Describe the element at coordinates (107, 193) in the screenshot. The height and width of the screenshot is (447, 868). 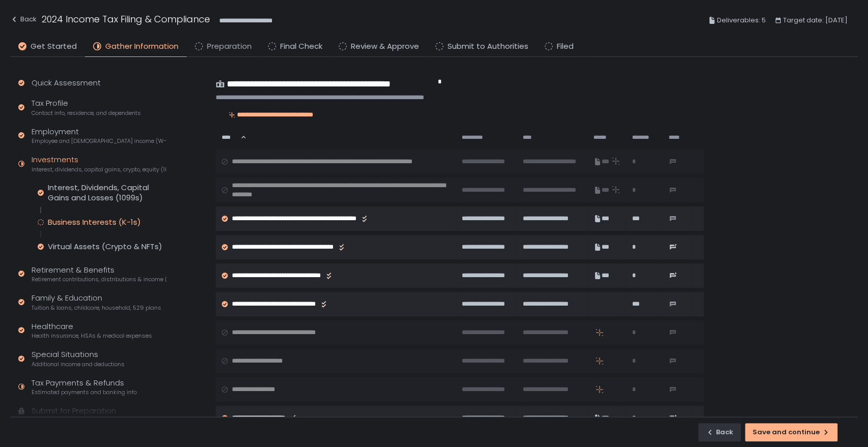
I see `div: Interest, Dividends, Capital Gains and Losses (1099s)` at that location.